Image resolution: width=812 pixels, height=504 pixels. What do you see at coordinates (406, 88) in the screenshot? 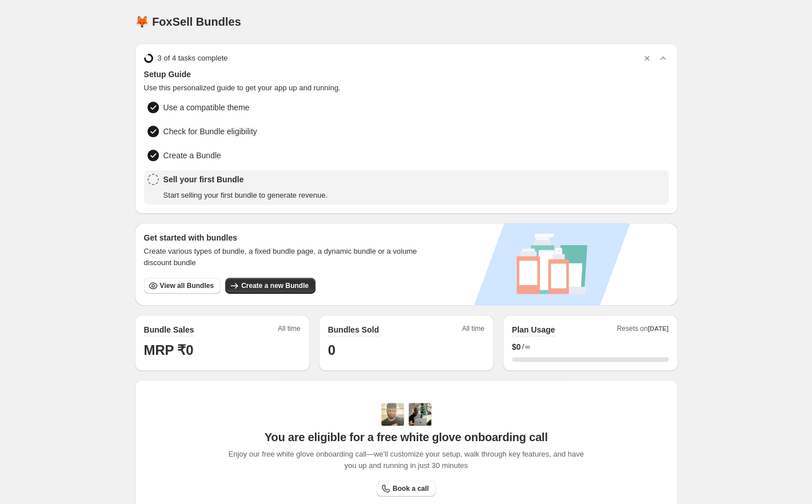
I see `span: Use this personalized guide to get your app up and running.` at bounding box center [406, 88].